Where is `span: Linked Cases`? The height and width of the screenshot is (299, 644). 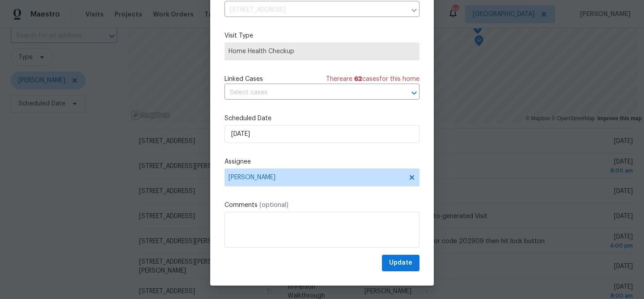 span: Linked Cases is located at coordinates (244, 79).